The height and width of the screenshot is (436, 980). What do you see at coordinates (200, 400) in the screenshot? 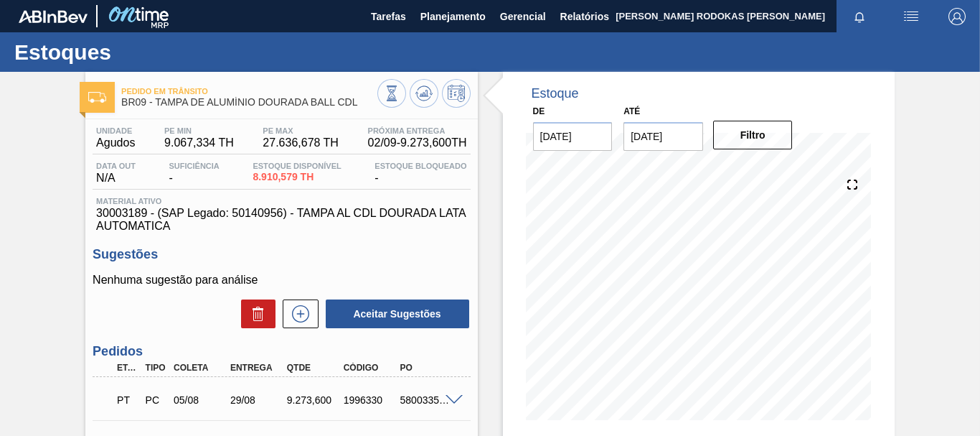
I see `div: 05/08/2025` at bounding box center [200, 400].